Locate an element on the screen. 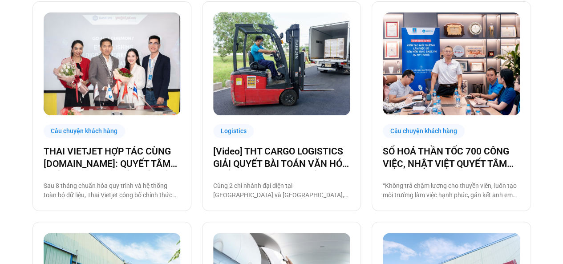 The width and height of the screenshot is (563, 264). p: Sau 8 tháng chuẩn hóa quy trình và hệ thống toàn bộ dữ liệu, Thai Vietjet công bố chính thức vận ... is located at coordinates (112, 191).